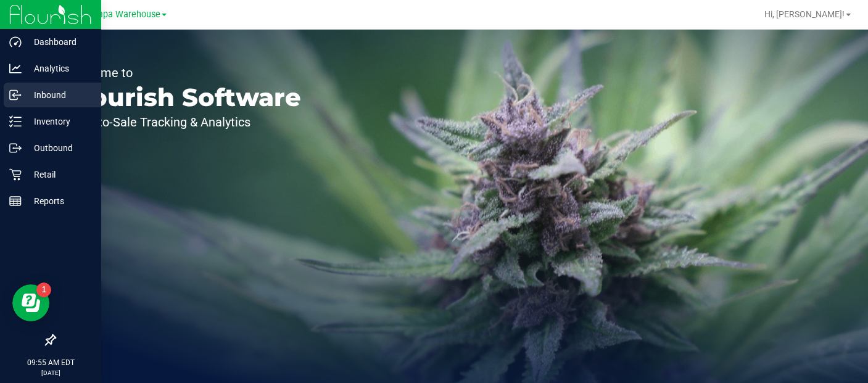 The width and height of the screenshot is (868, 383). I want to click on inline-svg: Retail, so click(16, 175).